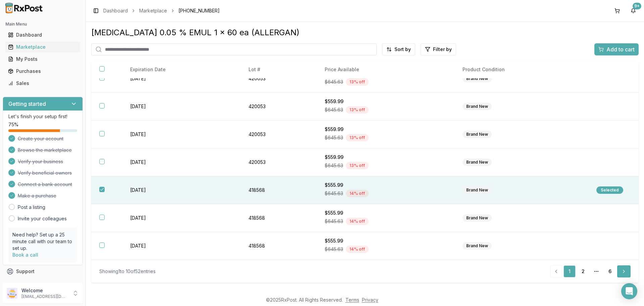  I want to click on p: Welcome, so click(45, 291).